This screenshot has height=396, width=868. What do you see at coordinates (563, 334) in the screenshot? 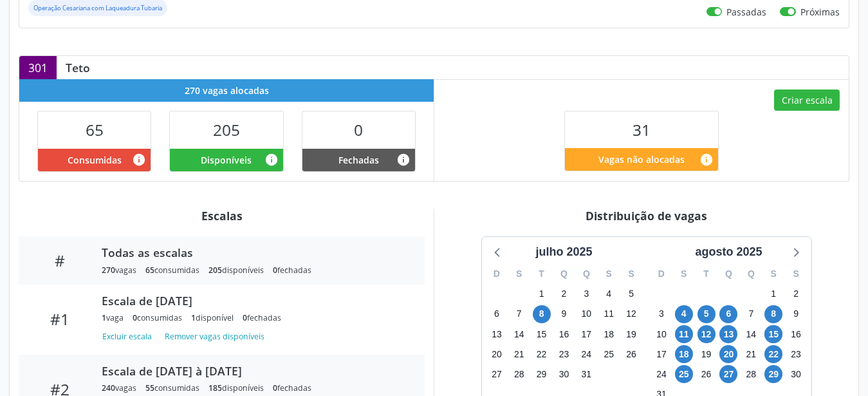
I see `span: quarta-feira, 16 de julho de 2025` at bounding box center [563, 334].